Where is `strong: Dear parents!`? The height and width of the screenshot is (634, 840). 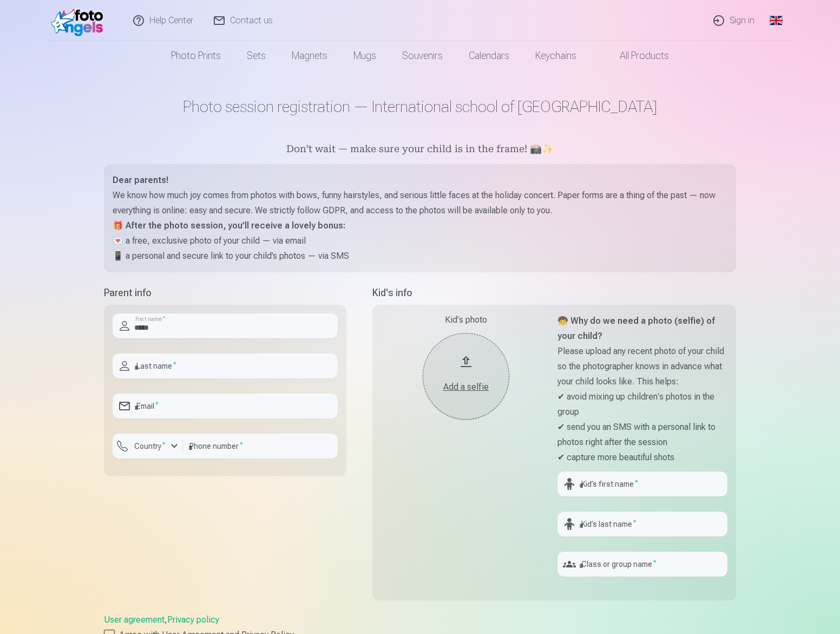 strong: Dear parents! is located at coordinates (140, 180).